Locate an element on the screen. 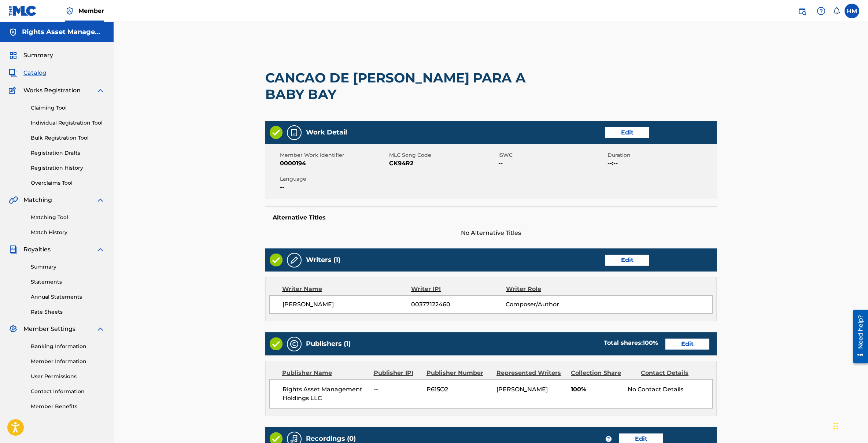 Image resolution: width=868 pixels, height=443 pixels. div: Need help? is located at coordinates (13, 25).